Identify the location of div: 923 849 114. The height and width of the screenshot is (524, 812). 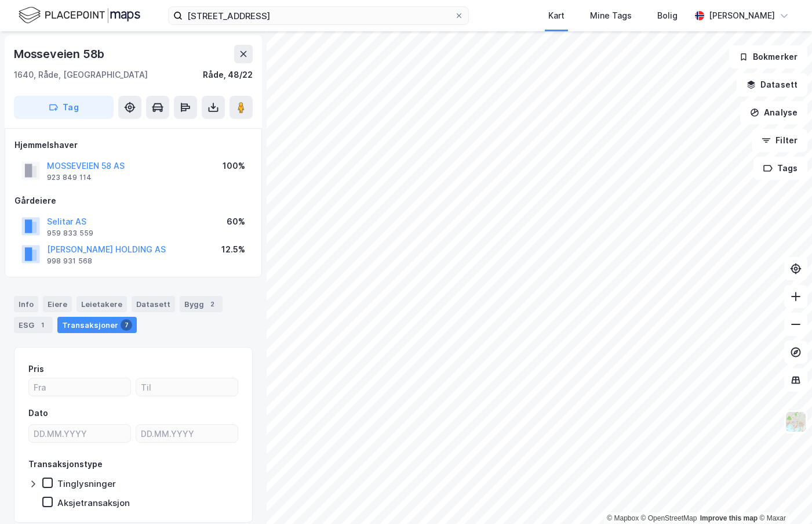
(69, 177).